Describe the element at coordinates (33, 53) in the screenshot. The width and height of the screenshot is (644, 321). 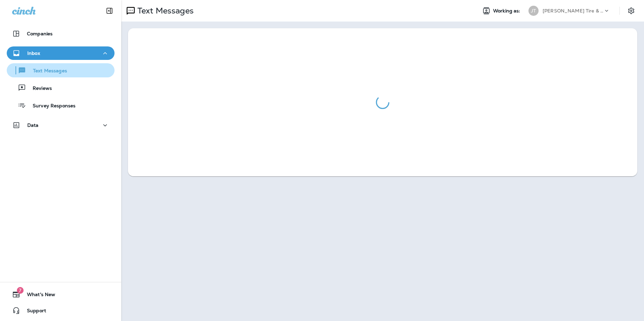
I see `p: Inbox` at that location.